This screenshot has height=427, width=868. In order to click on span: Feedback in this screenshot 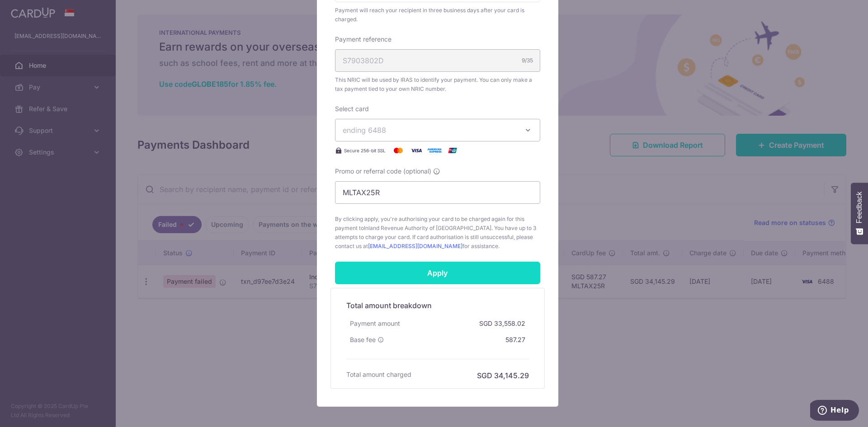, I will do `click(860, 208)`.